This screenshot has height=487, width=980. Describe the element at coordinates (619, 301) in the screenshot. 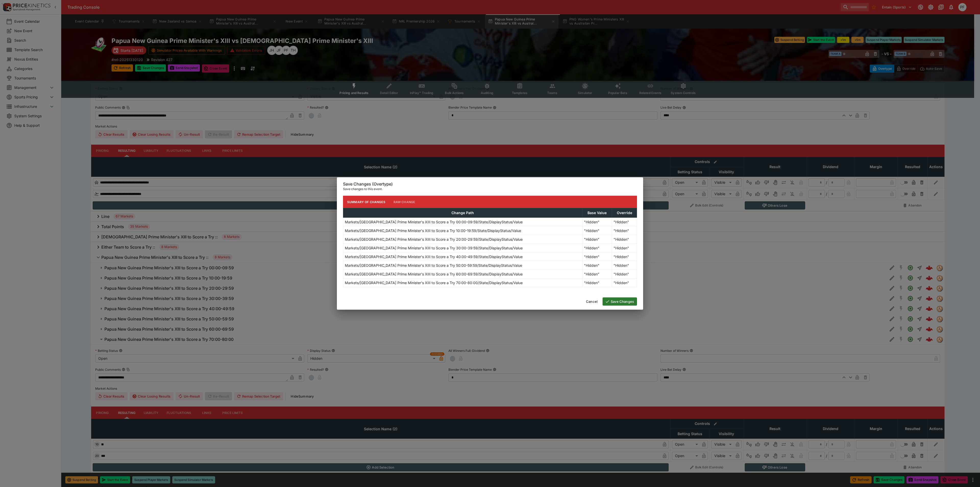

I see `button: Save Changes` at that location.